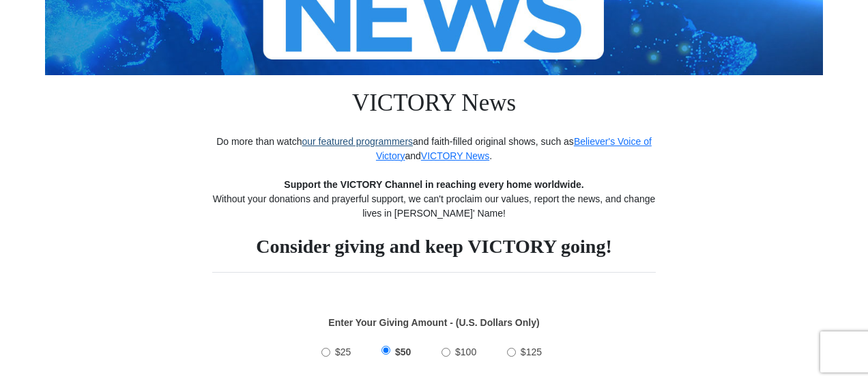 This screenshot has height=382, width=868. What do you see at coordinates (434, 104) in the screenshot?
I see `h1: VICTORY News` at bounding box center [434, 104].